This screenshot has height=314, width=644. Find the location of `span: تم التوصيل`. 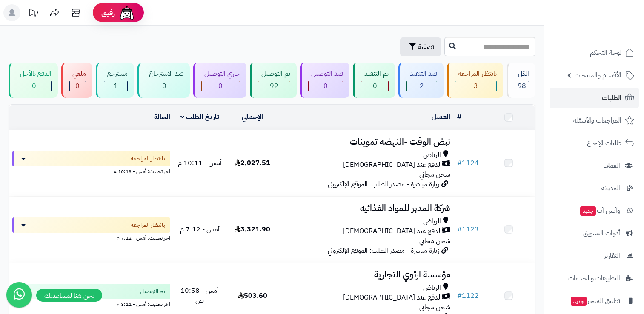

span: تم التوصيل is located at coordinates (153, 292).